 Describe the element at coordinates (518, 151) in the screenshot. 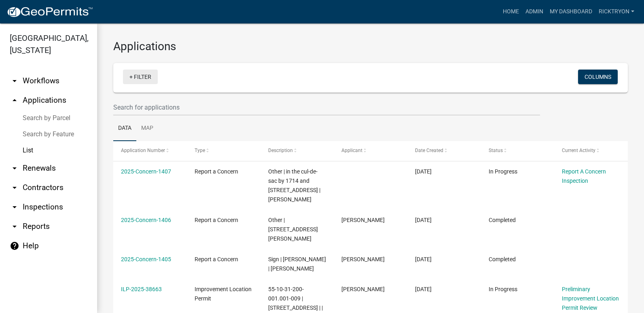

I see `datatable-header-cell: Status` at that location.